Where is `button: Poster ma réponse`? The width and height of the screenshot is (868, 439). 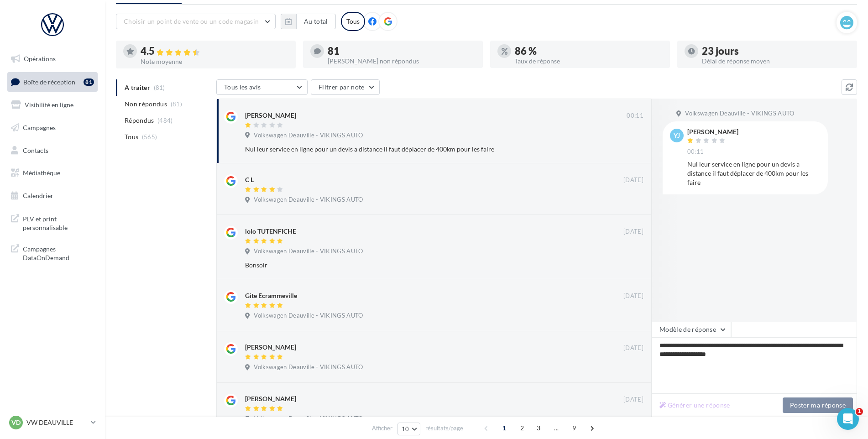 button: Poster ma réponse is located at coordinates (817, 405).